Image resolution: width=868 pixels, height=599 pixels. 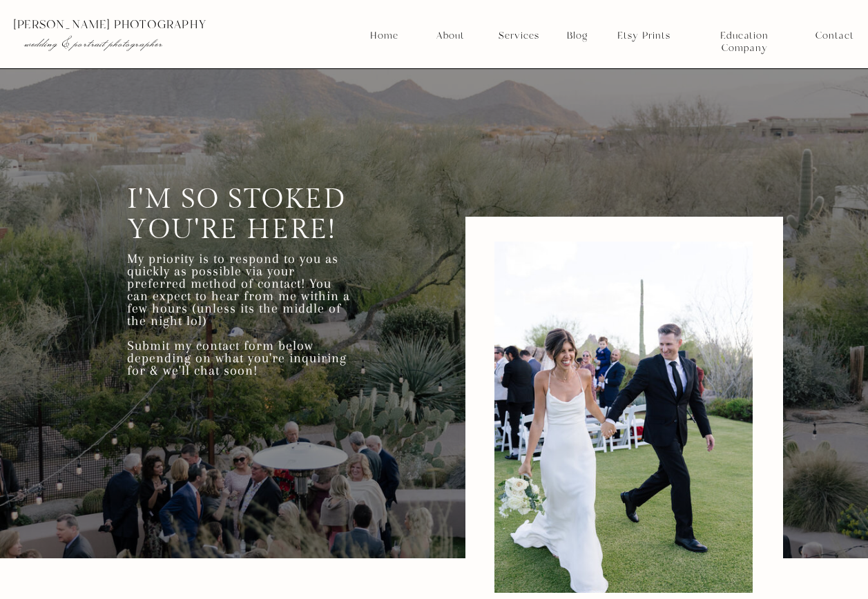 What do you see at coordinates (744, 36) in the screenshot?
I see `a: Education Company` at bounding box center [744, 36].